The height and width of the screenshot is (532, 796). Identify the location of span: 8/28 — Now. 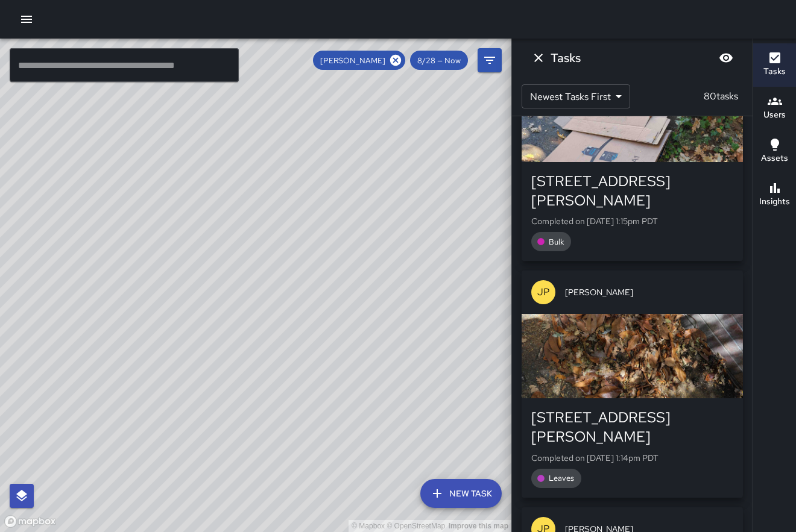
(439, 60).